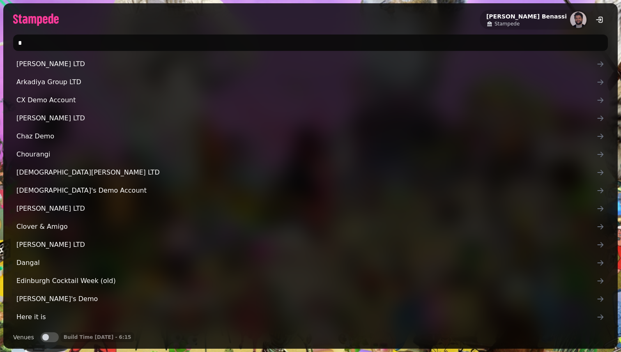 The height and width of the screenshot is (352, 621). What do you see at coordinates (311, 82) in the screenshot?
I see `a: Arkadiya Group LTD` at bounding box center [311, 82].